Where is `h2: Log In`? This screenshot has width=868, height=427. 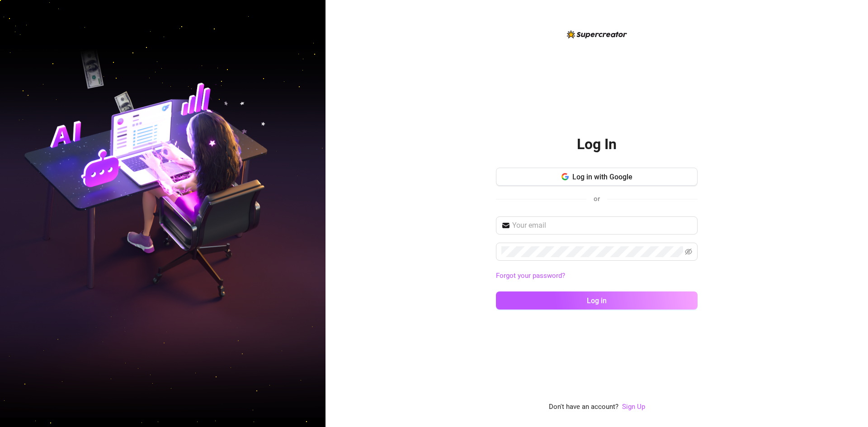 h2: Log In is located at coordinates (597, 144).